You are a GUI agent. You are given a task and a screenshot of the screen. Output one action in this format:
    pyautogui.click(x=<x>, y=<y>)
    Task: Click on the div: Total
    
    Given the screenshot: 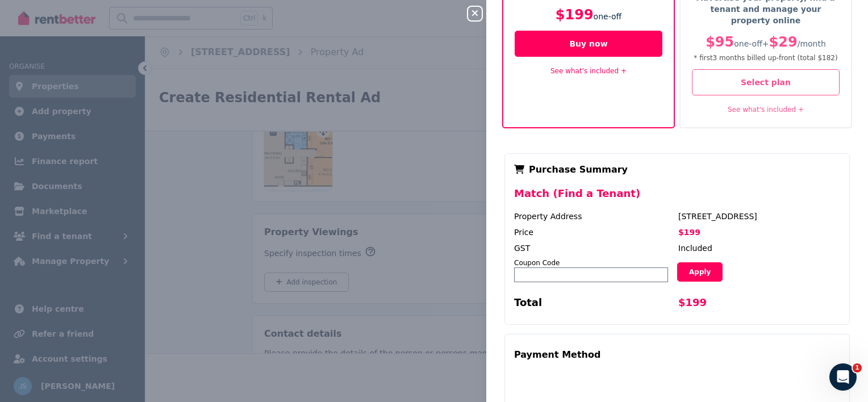 What is the action you would take?
    pyautogui.click(x=595, y=305)
    